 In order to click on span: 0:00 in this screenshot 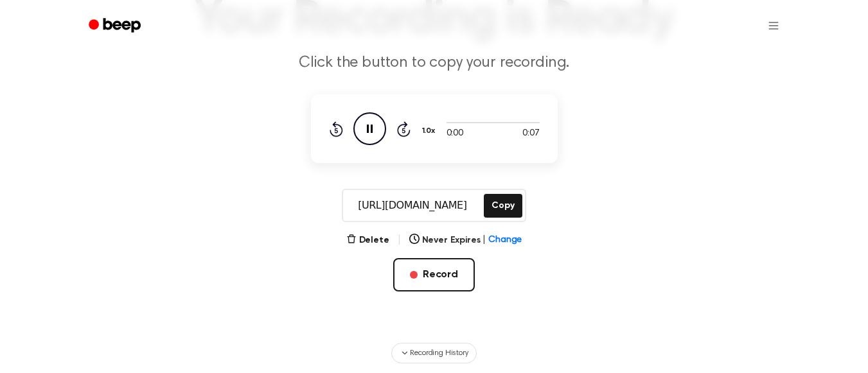, I will do `click(455, 134)`.